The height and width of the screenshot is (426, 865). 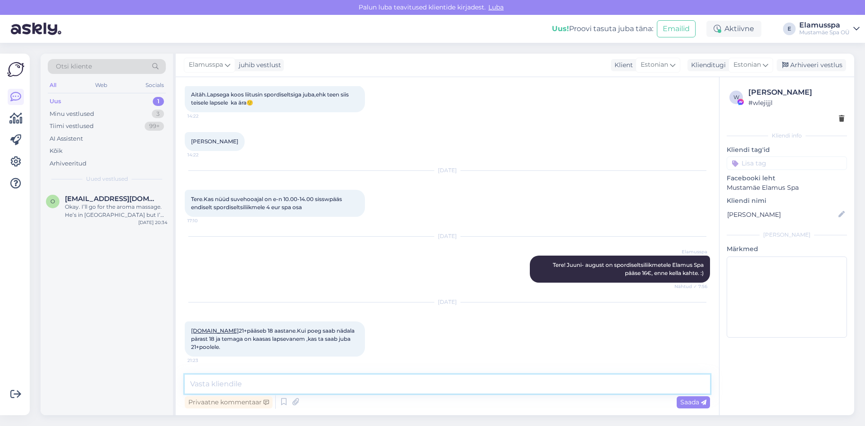 What do you see at coordinates (676, 29) in the screenshot?
I see `button: Emailid` at bounding box center [676, 29].